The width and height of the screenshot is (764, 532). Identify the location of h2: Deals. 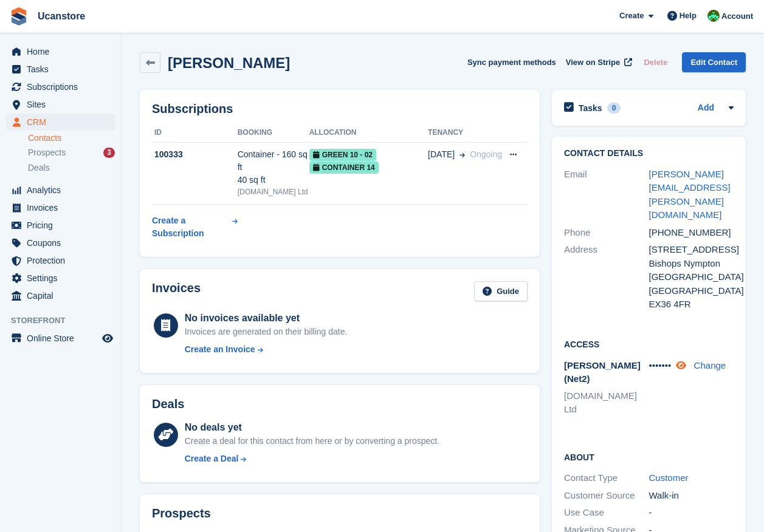
(168, 404).